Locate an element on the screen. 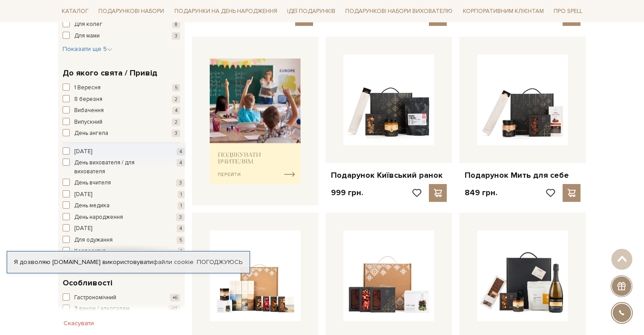 This screenshot has width=644, height=335. span: Випускний is located at coordinates (88, 123).